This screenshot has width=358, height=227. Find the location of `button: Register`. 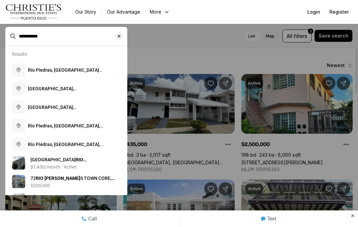

button: Register is located at coordinates (339, 12).